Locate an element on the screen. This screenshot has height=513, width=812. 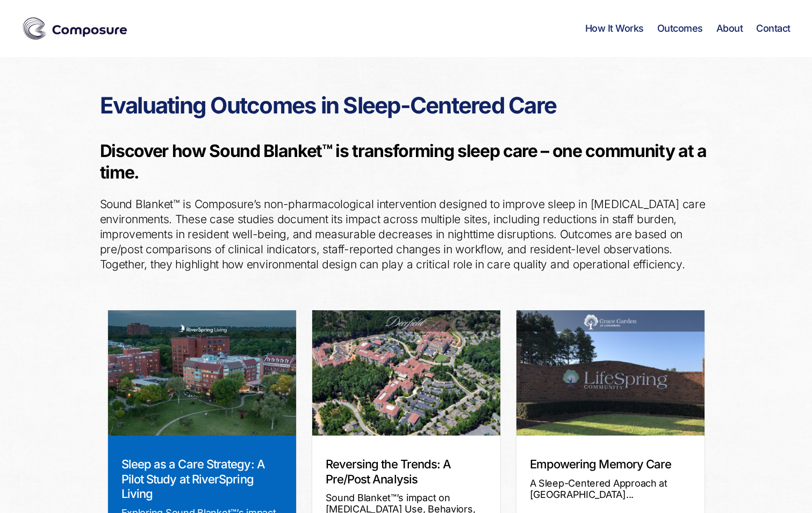
nav: Horizontal is located at coordinates (688, 29).